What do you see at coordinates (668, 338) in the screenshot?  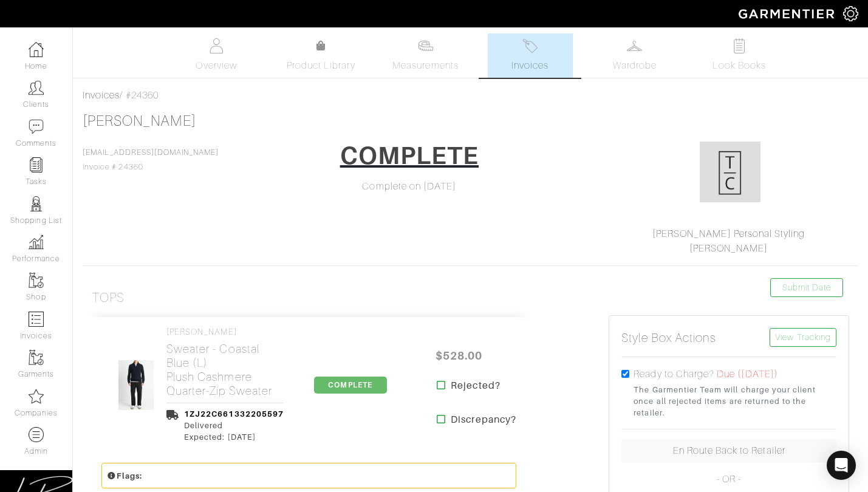 I see `h5: Style Box Actions` at bounding box center [668, 338].